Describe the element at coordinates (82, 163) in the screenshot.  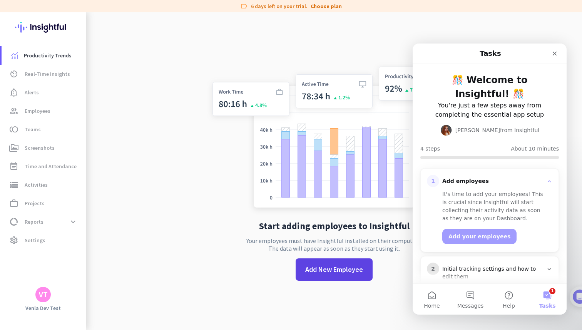
I see `div: It's time to add your employees! This is crucial since Insightful will start collecting their act...` at that location.